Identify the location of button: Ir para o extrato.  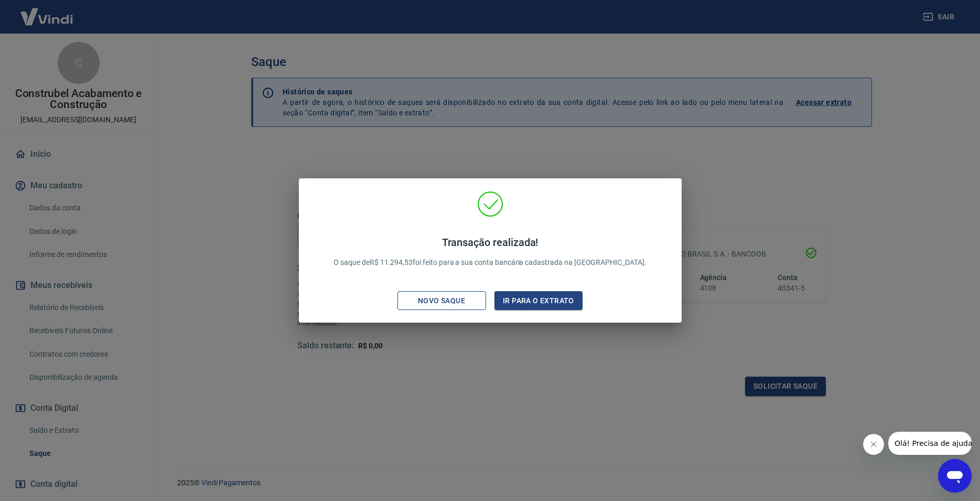
(539, 301).